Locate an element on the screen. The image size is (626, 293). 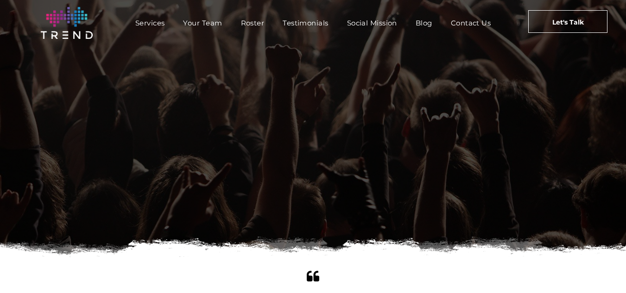
a: Testimonials is located at coordinates (305, 23).